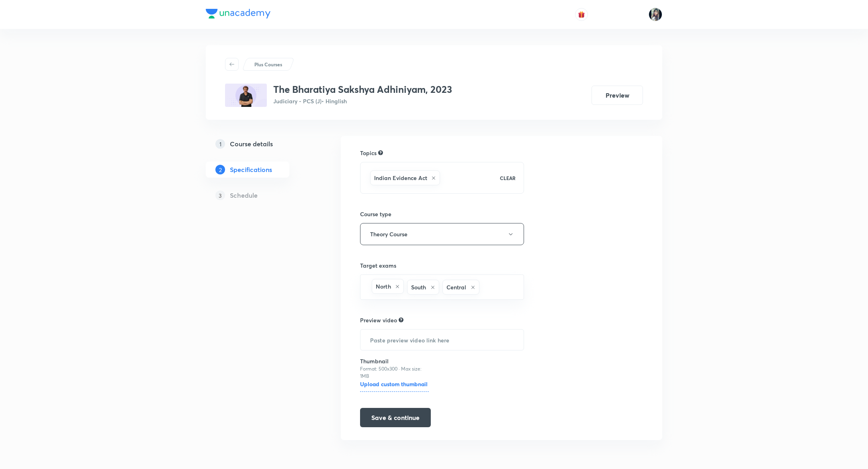 This screenshot has height=469, width=868. What do you see at coordinates (508, 178) in the screenshot?
I see `p: CLEAR` at bounding box center [508, 178].